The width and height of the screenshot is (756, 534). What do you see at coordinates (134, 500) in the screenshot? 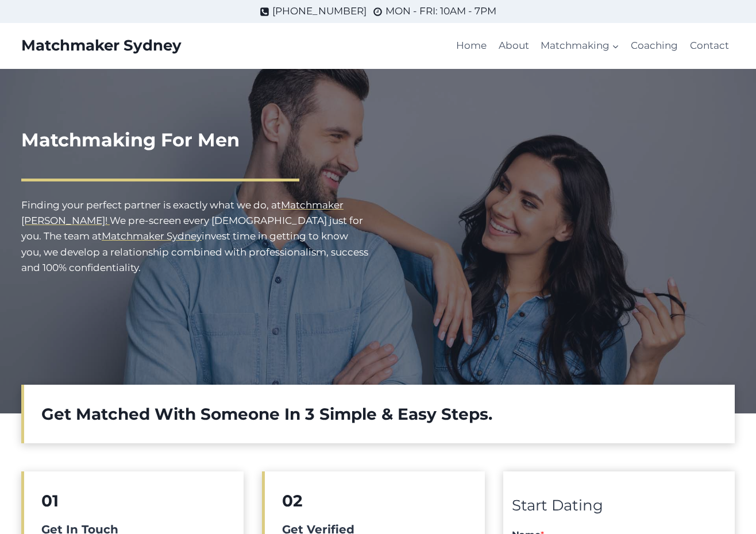
I see `h2: 01` at bounding box center [134, 500].